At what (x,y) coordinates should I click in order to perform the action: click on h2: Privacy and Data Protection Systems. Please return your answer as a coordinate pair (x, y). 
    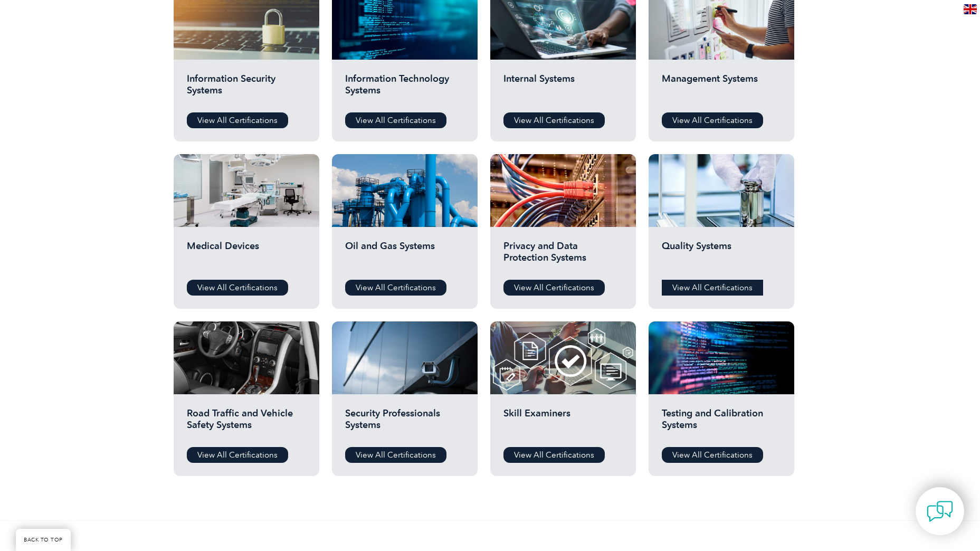
    Looking at the image, I should click on (563, 256).